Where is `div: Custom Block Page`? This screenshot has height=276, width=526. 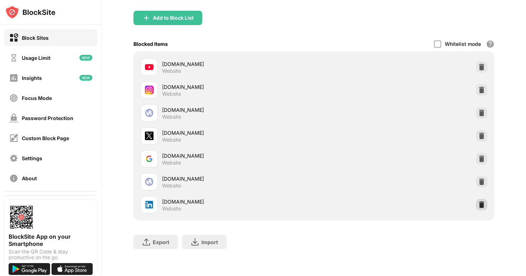 div: Custom Block Page is located at coordinates (45, 138).